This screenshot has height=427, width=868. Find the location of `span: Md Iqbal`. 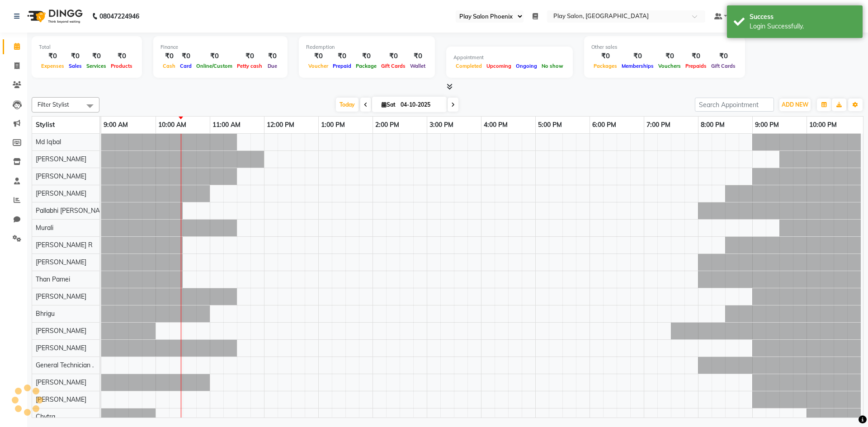

span: Md Iqbal is located at coordinates (48, 142).